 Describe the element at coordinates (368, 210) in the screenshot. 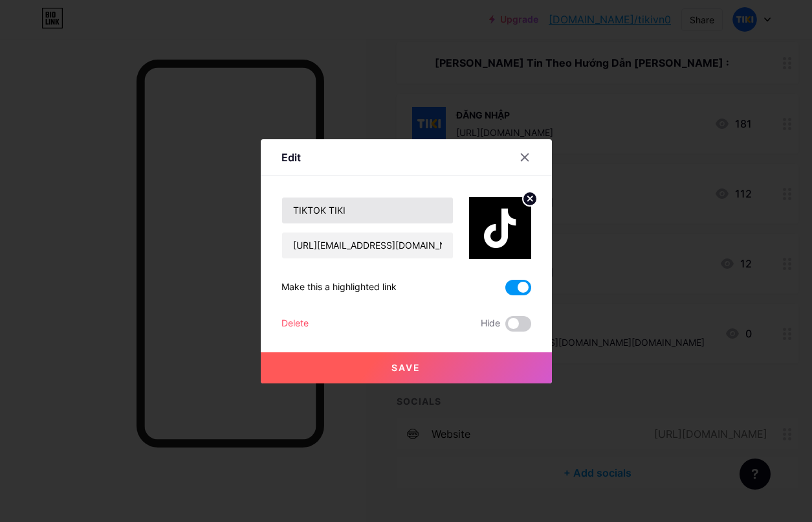

I see `input: Title` at that location.